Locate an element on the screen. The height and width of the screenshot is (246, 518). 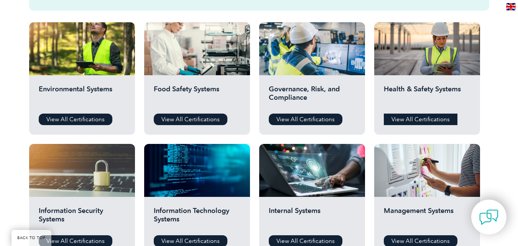
h2: Food Safety Systems is located at coordinates (197, 96).